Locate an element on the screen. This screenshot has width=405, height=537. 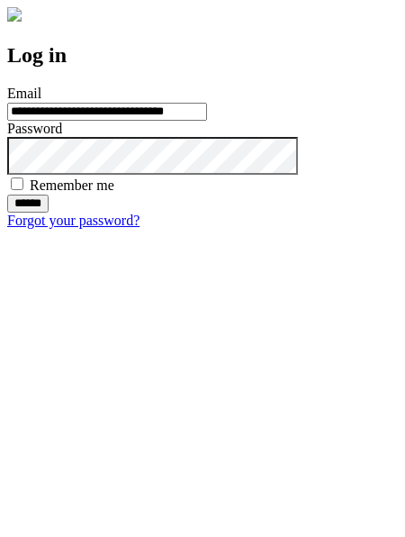
h2: Log in is located at coordinates (203, 55).